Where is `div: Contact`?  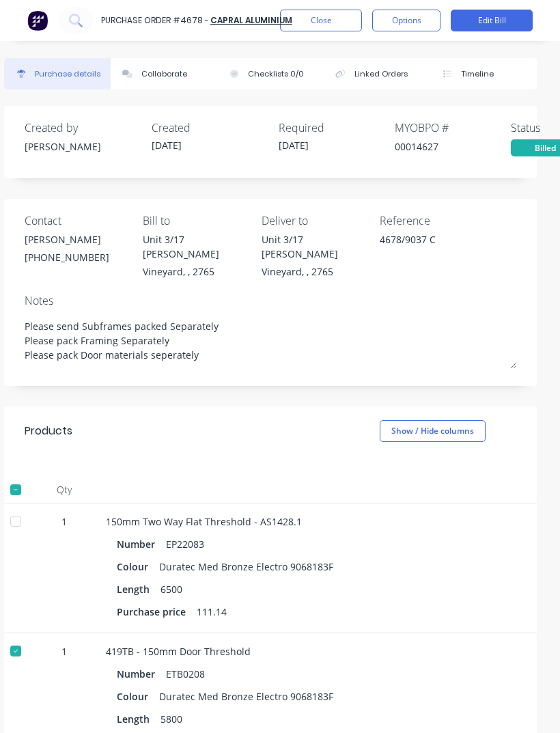 div: Contact is located at coordinates (78, 221).